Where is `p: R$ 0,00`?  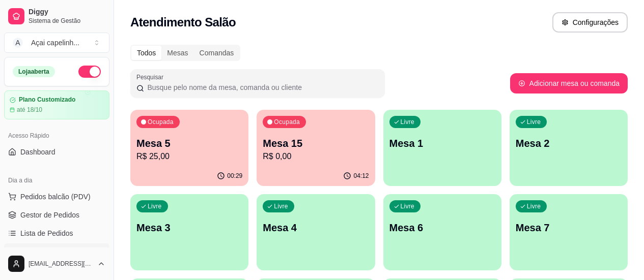 p: R$ 0,00 is located at coordinates (316, 156).